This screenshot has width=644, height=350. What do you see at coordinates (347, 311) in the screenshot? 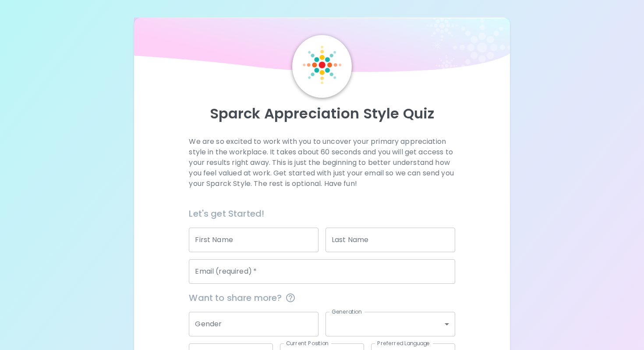
I see `label: Generation` at bounding box center [347, 311].